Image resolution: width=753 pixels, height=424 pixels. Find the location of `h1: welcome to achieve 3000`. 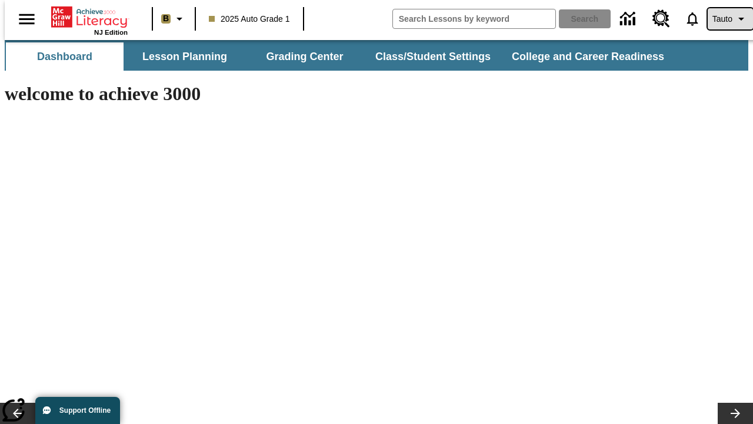

h1: welcome to achieve 3000 is located at coordinates (259, 94).